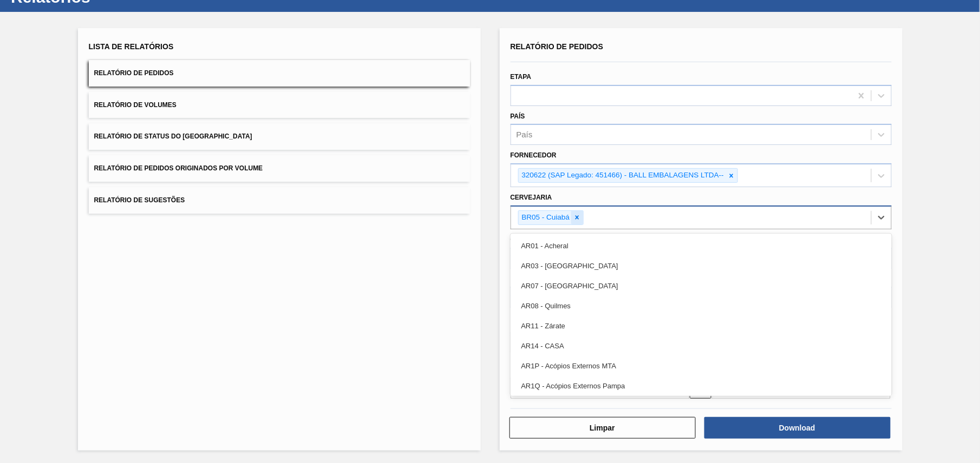  I want to click on div: AR1P - Acópios Externos MTA, so click(701, 366).